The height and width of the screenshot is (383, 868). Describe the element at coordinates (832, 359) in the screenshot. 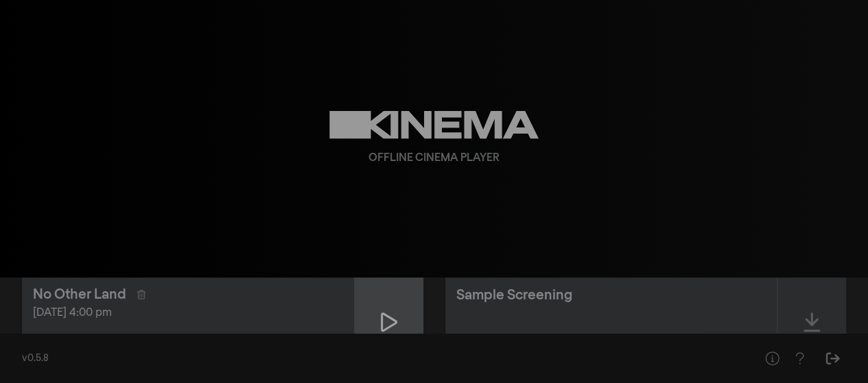

I see `button: Sign Out` at that location.